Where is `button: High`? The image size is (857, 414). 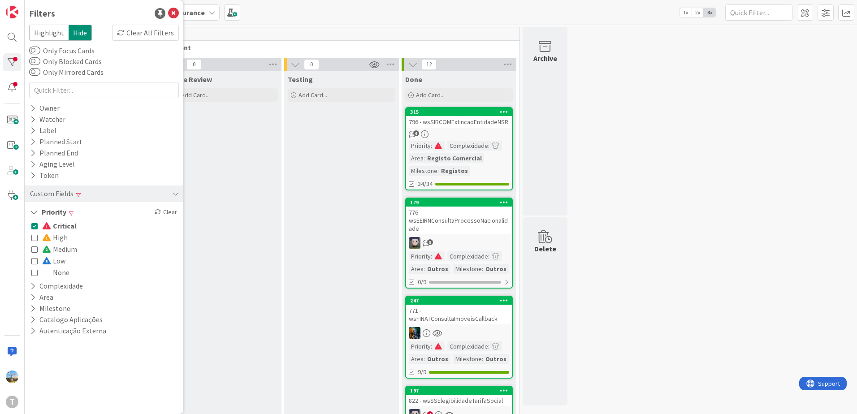
button: High is located at coordinates (49, 238).